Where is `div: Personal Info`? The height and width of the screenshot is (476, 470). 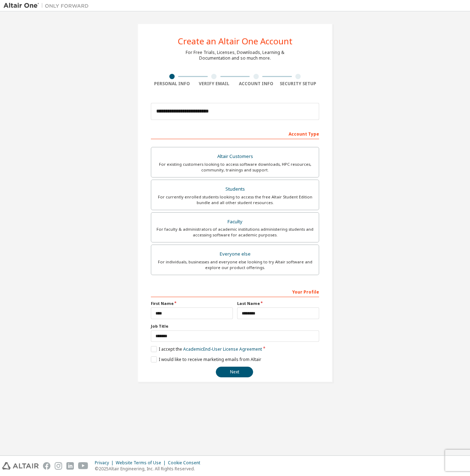
div: Personal Info is located at coordinates (172, 84).